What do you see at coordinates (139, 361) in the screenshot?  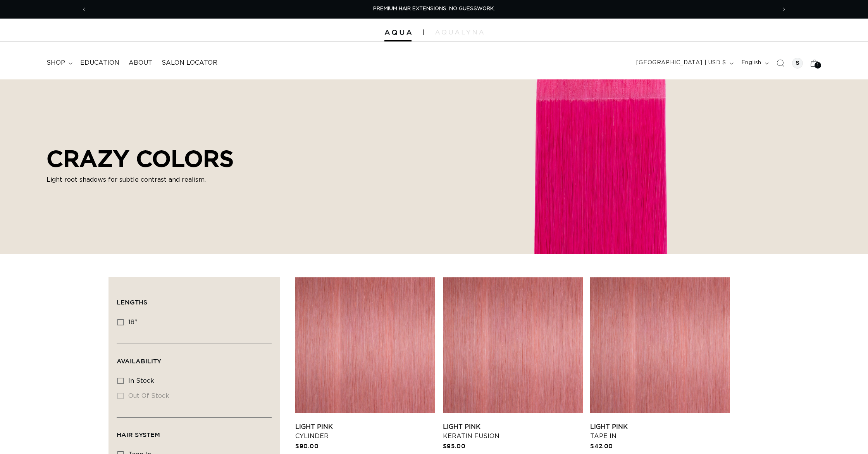 I see `span: Availability` at bounding box center [139, 361].